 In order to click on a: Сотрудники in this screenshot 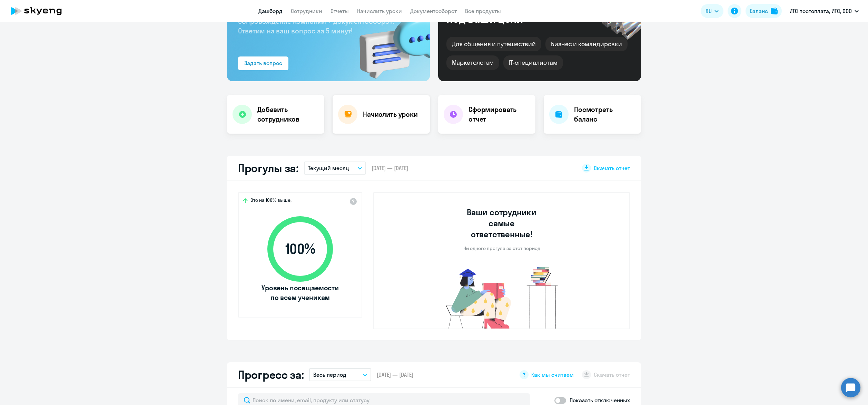, I will do `click(306, 11)`.